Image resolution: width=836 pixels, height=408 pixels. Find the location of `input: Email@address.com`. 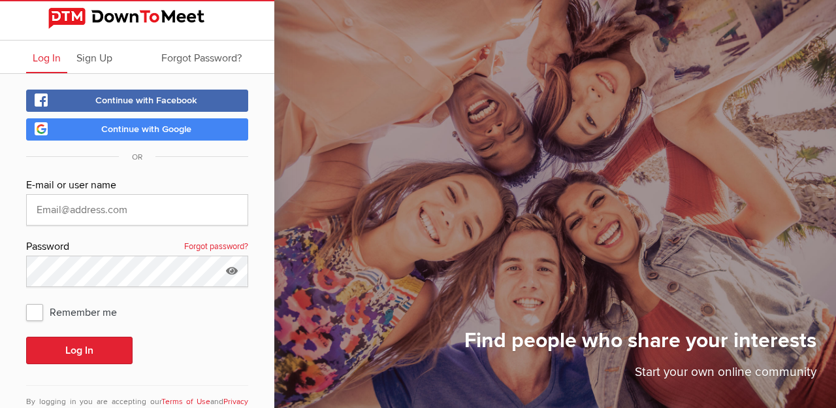

input: Email@address.com is located at coordinates (137, 210).